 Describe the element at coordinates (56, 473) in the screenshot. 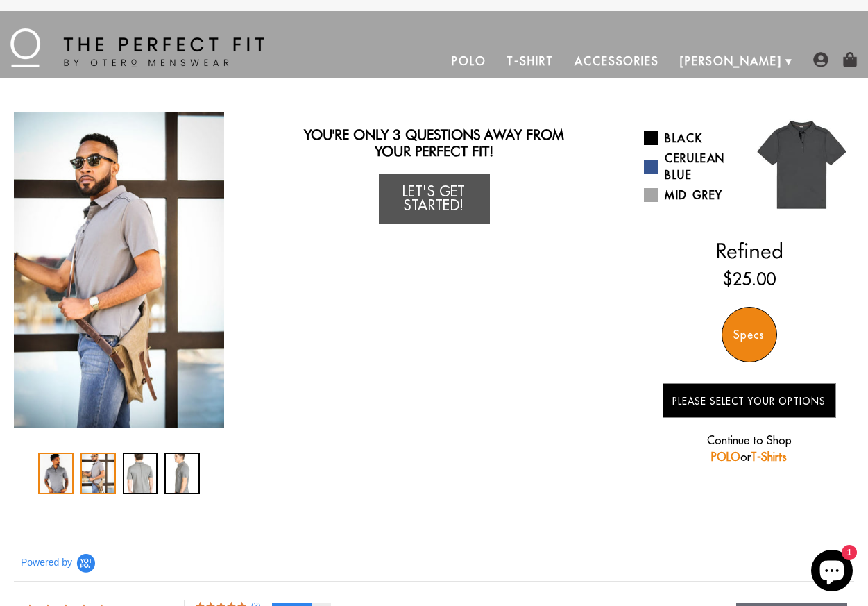

I see `div: 1 / 4` at that location.